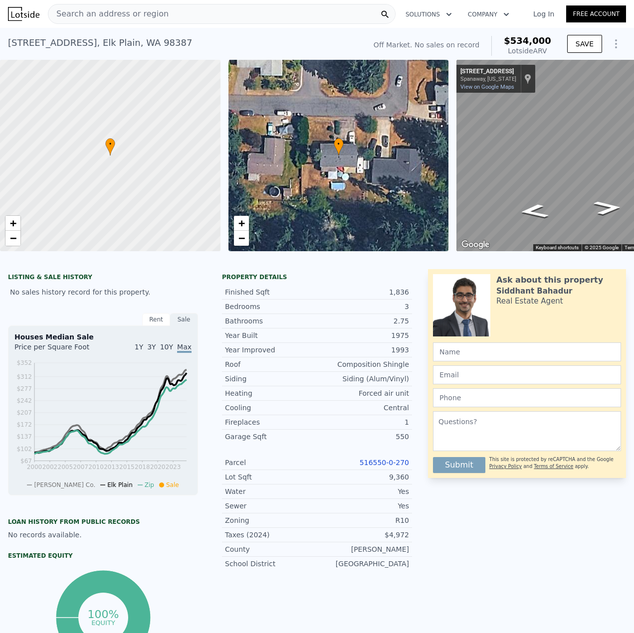  I want to click on div: 1975, so click(363, 336).